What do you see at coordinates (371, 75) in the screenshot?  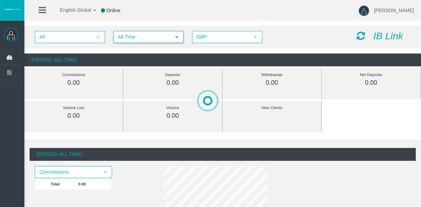 I see `div: Net Deposits` at bounding box center [371, 75].